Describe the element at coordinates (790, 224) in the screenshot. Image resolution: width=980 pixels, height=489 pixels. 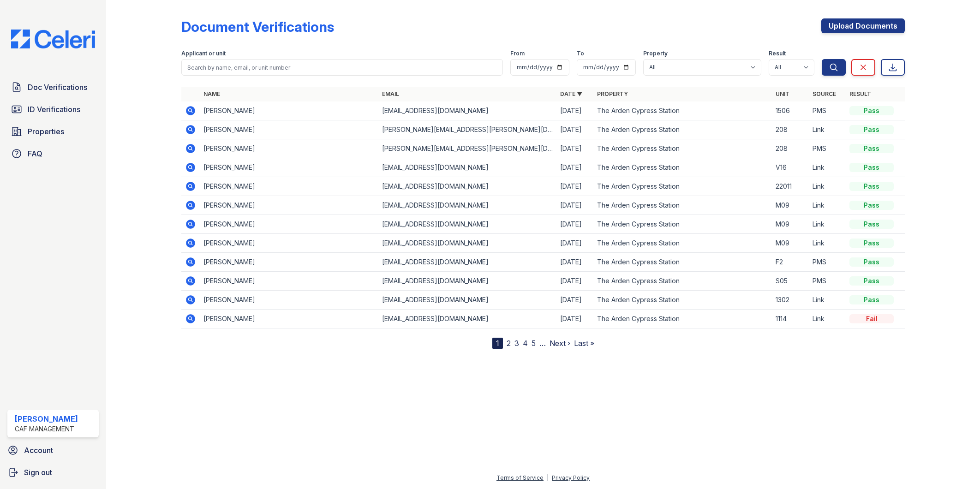
I see `td: M09` at that location.